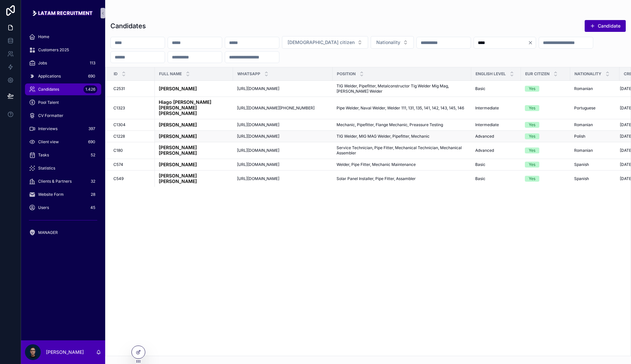 The width and height of the screenshot is (631, 364). What do you see at coordinates (532, 43) in the screenshot?
I see `button: Clear` at bounding box center [532, 43].